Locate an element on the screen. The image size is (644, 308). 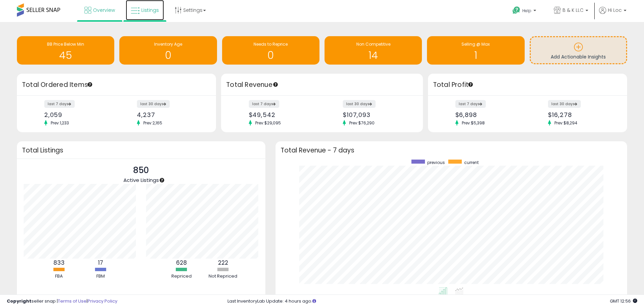
a: Non Competitive 14 is located at coordinates (373, 50).